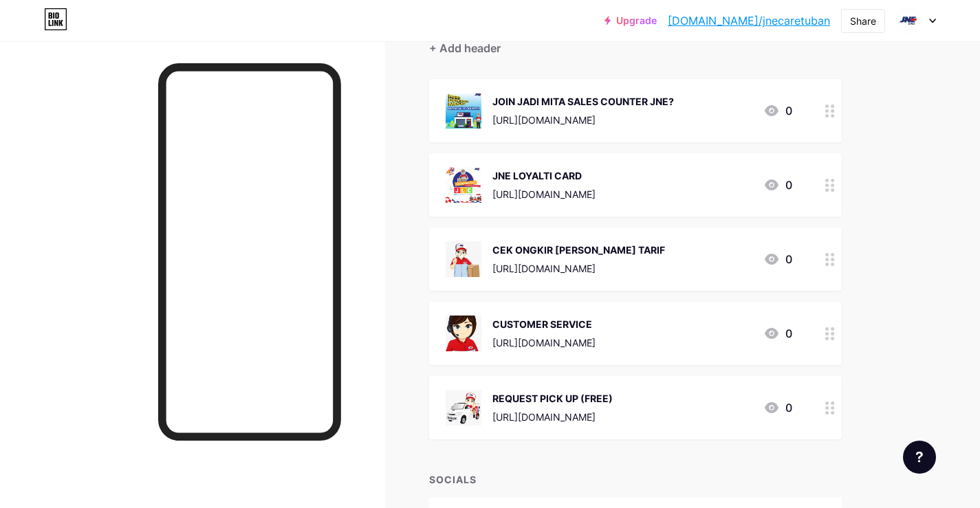 The width and height of the screenshot is (980, 508). Describe the element at coordinates (863, 21) in the screenshot. I see `div: Share` at that location.